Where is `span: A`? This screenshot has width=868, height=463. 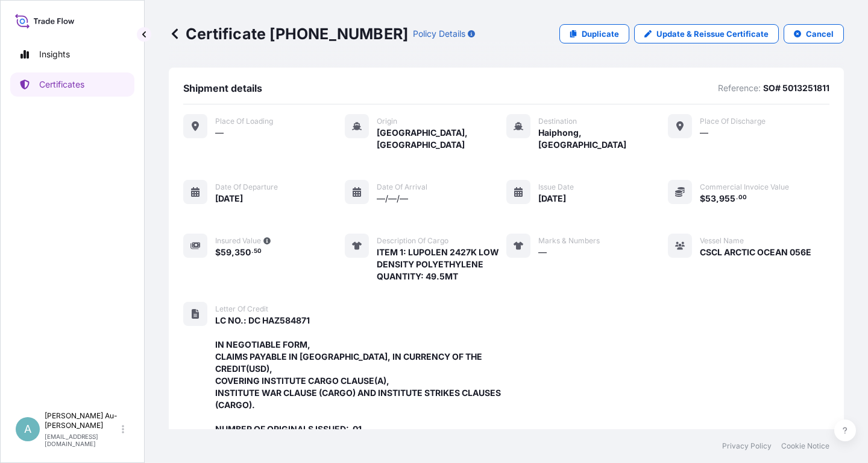 span: A is located at coordinates (28, 429).